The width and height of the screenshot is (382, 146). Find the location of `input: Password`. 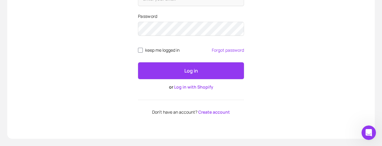

input: Password is located at coordinates (191, 29).